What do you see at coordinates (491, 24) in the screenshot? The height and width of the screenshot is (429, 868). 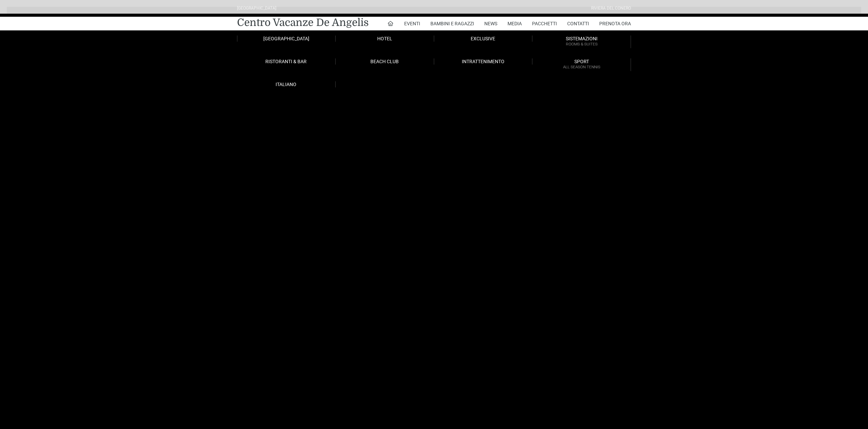 I see `a: News` at bounding box center [491, 24].